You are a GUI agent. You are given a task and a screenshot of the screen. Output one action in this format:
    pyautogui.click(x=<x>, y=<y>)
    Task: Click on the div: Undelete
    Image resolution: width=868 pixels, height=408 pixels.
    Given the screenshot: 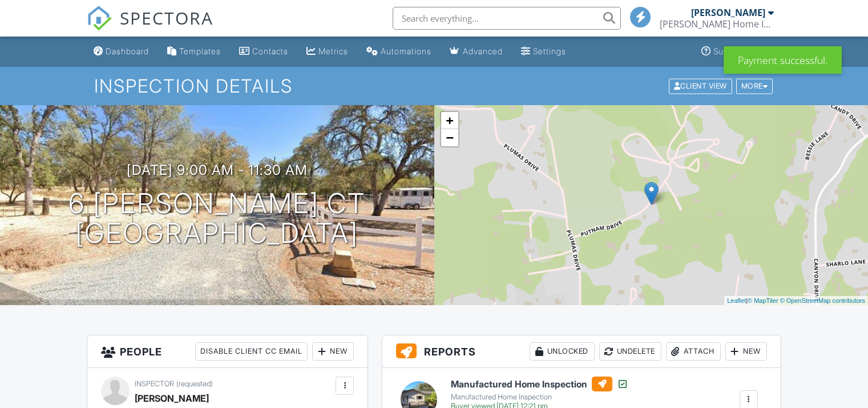 What is the action you would take?
    pyautogui.click(x=630, y=351)
    